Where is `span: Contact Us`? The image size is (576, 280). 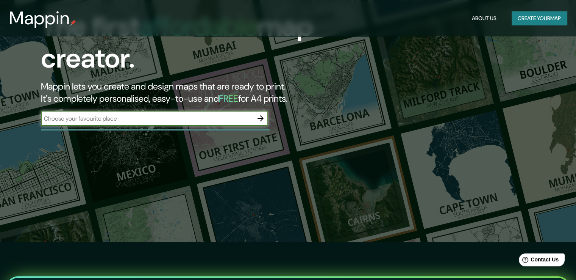 span: Contact Us is located at coordinates (36, 9).